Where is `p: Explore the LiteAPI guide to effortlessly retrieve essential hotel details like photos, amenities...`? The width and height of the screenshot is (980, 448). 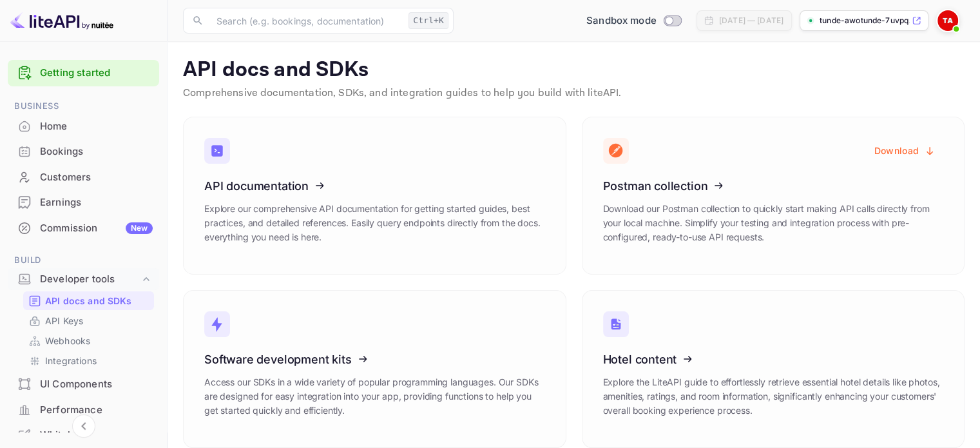
p: Explore the LiteAPI guide to effortlessly retrieve essential hotel details like photos, amenities... is located at coordinates (773, 396).